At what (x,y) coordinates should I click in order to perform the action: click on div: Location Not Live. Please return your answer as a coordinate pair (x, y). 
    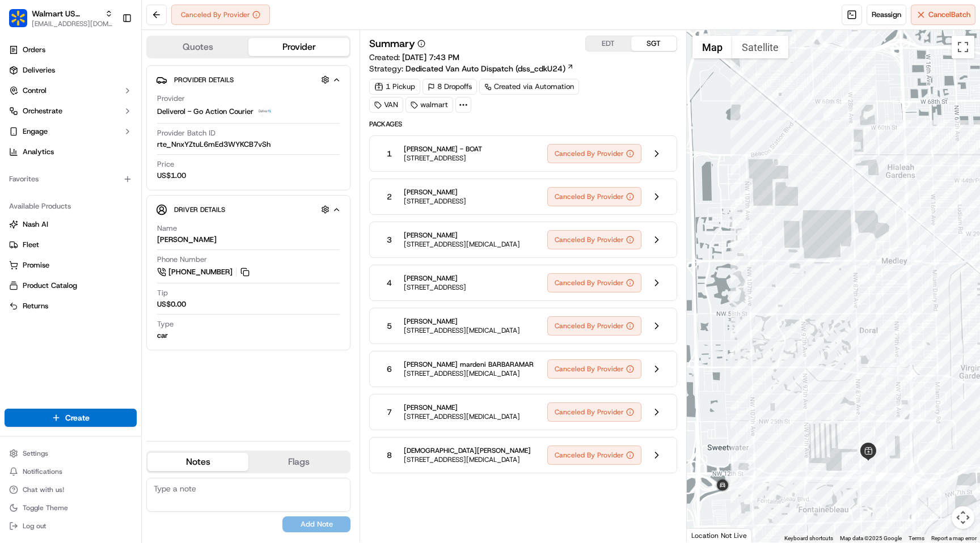
    Looking at the image, I should click on (719, 535).